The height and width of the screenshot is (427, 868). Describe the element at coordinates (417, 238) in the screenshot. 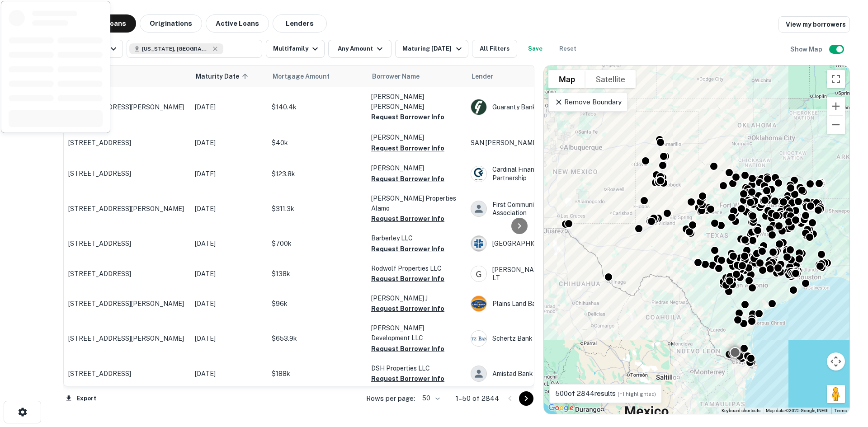

I see `p: Barberley LLC` at that location.